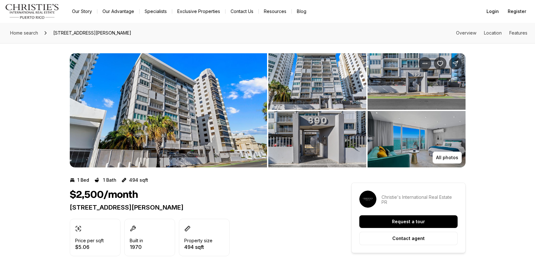 The image size is (535, 260). Describe the element at coordinates (302, 11) in the screenshot. I see `a: Blog` at that location.